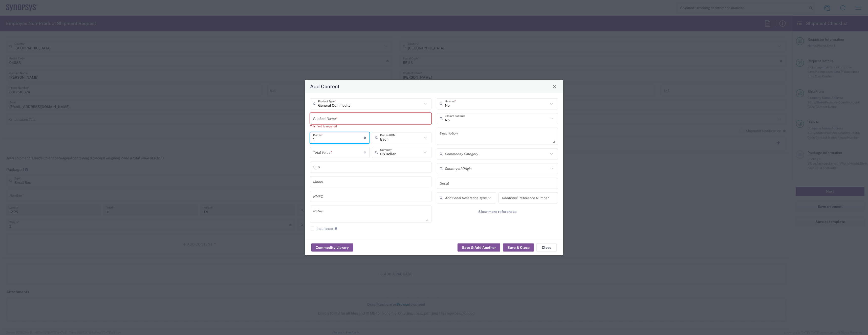  I want to click on button: Save & Add Another, so click(479, 248).